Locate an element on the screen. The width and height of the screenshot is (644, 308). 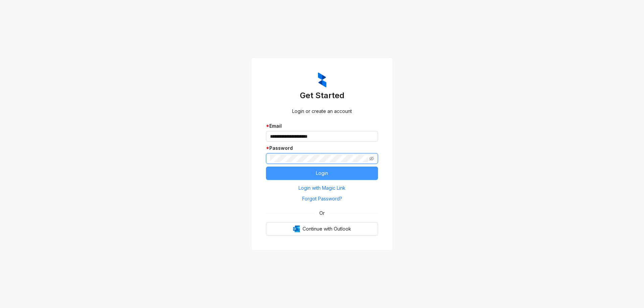
button: Forgot Password? is located at coordinates (322, 199).